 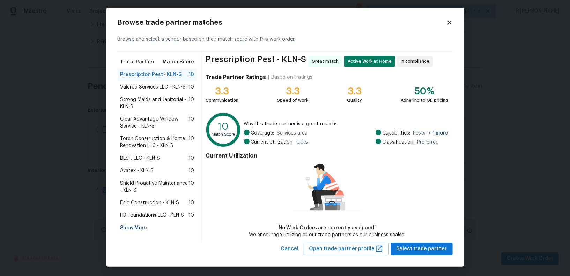 I want to click on span: Cancel, so click(x=290, y=249).